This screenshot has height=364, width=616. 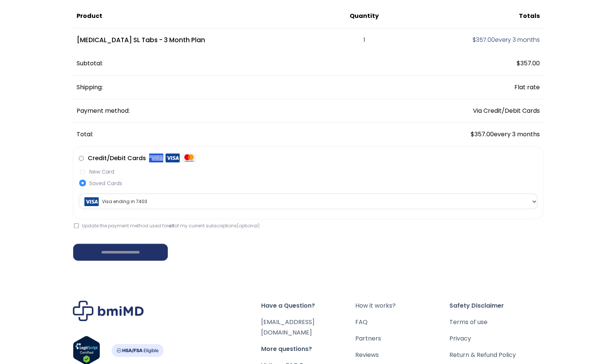 I want to click on td: Flat rate, so click(x=471, y=88).